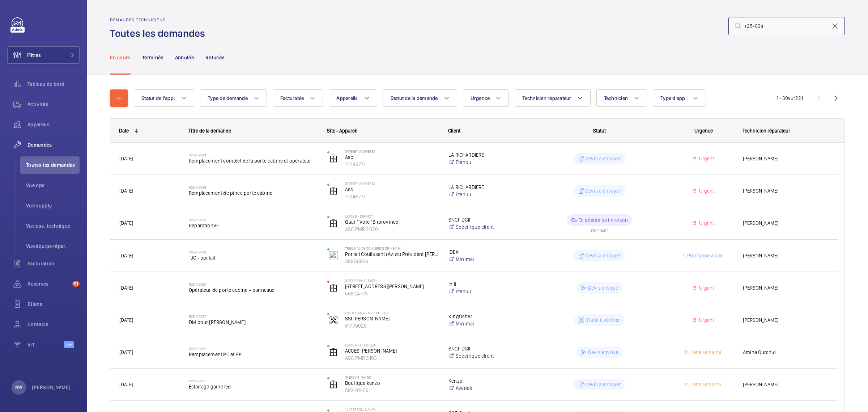 This screenshot has height=412, width=868. What do you see at coordinates (253, 193) in the screenshot?
I see `span: Remplacement de pince porte cabine` at bounding box center [253, 193].